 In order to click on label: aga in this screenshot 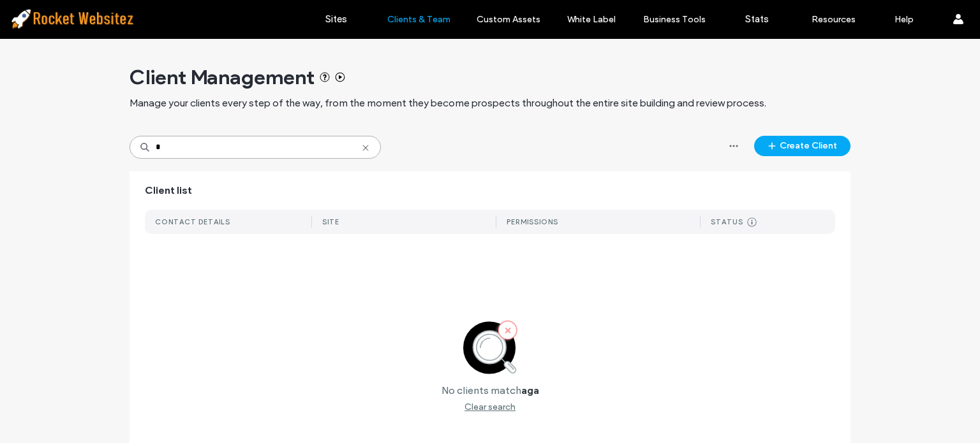, I will do `click(530, 390)`.